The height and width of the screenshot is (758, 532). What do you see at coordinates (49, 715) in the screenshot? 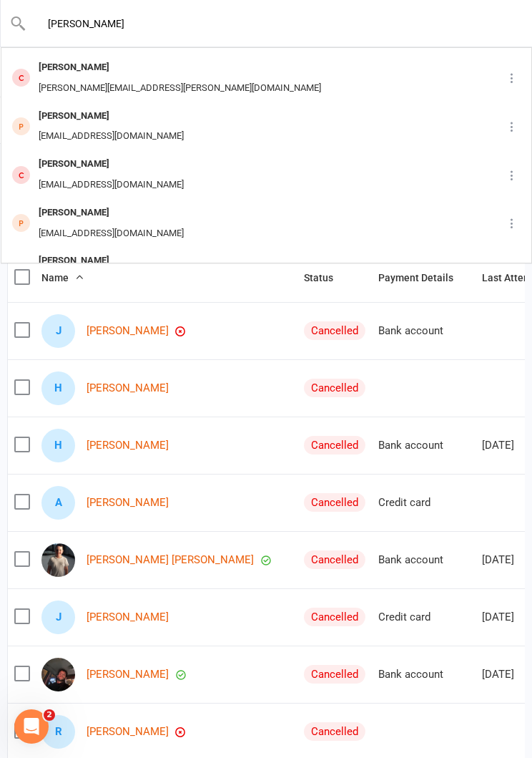
I see `span: 2` at bounding box center [49, 715].